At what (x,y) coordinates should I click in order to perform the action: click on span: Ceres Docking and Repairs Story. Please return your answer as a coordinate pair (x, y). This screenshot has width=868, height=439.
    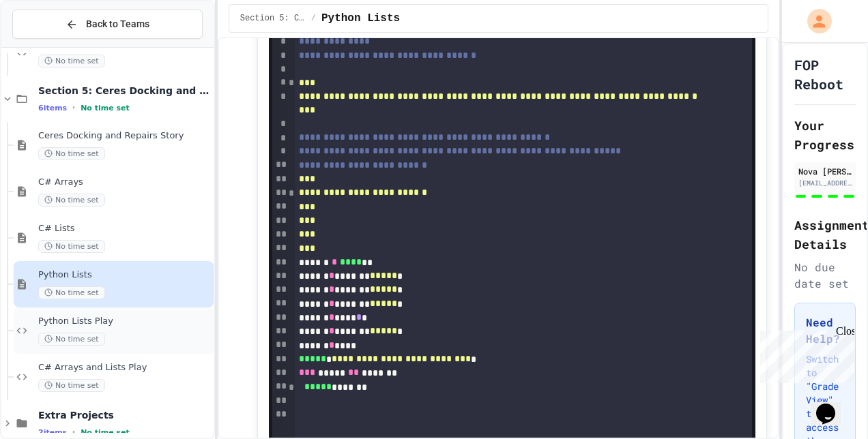
    Looking at the image, I should click on (124, 136).